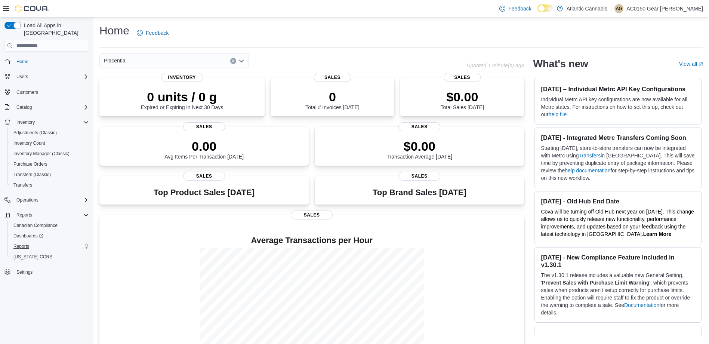 The image size is (709, 344). What do you see at coordinates (50, 257) in the screenshot?
I see `span: Washington CCRS` at bounding box center [50, 257].